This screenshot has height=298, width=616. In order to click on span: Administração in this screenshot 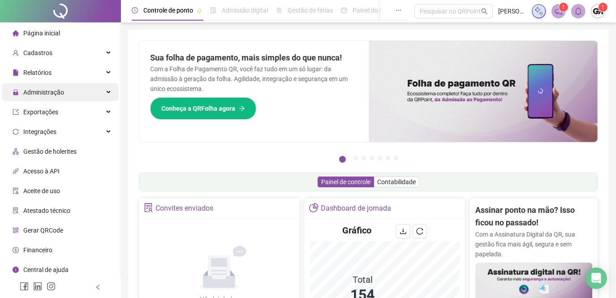, I will do `click(43, 92)`.